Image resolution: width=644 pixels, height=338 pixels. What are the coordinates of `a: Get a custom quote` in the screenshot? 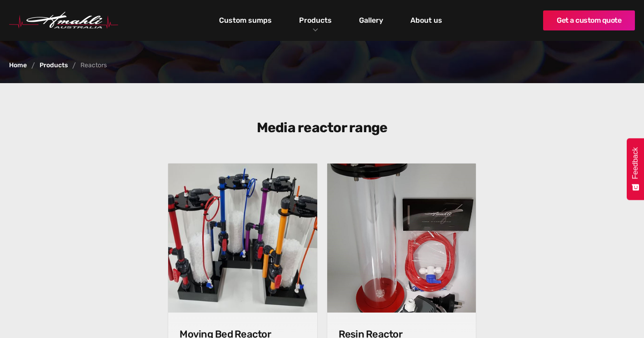 It's located at (589, 21).